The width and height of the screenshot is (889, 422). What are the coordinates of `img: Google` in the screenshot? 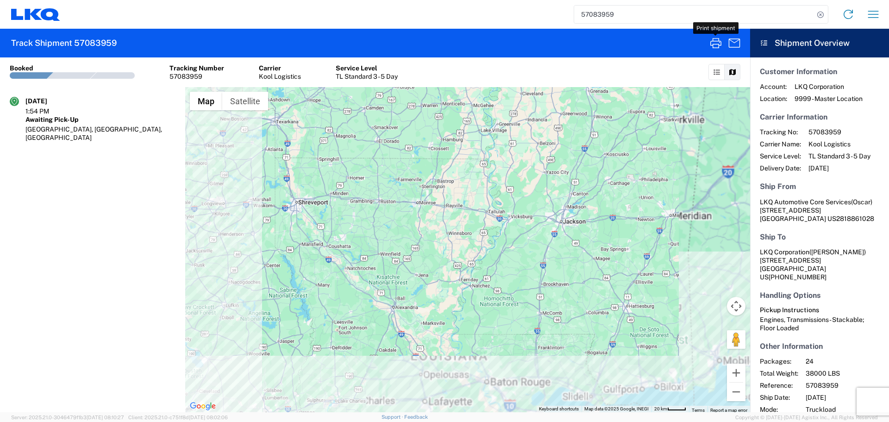 It's located at (203, 406).